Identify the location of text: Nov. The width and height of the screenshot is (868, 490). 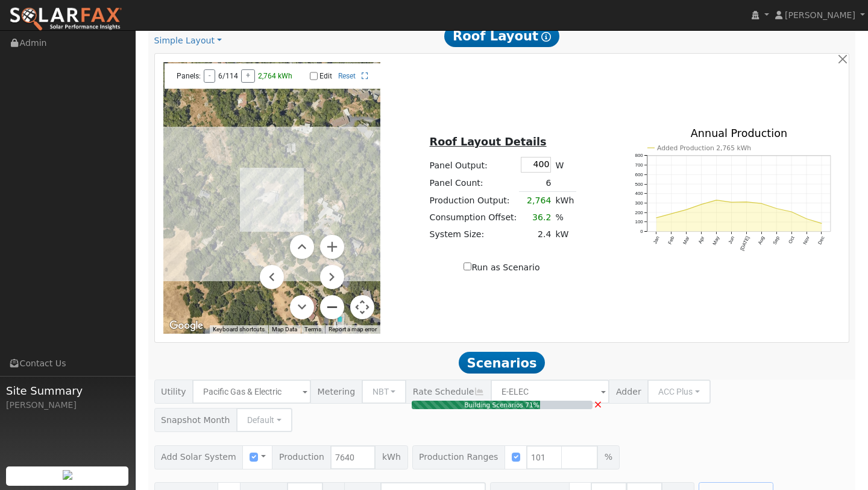
(807, 240).